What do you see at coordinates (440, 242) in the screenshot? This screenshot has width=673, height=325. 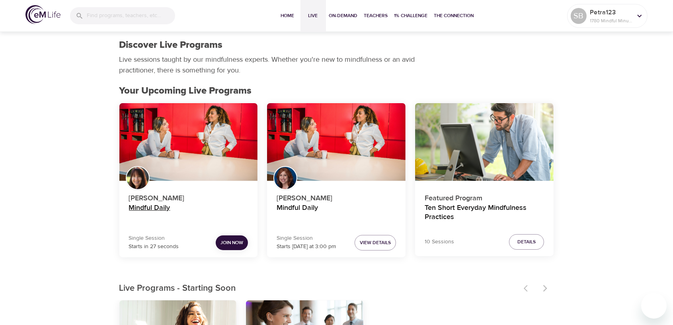 I see `p: 10 Sessions` at bounding box center [440, 242].